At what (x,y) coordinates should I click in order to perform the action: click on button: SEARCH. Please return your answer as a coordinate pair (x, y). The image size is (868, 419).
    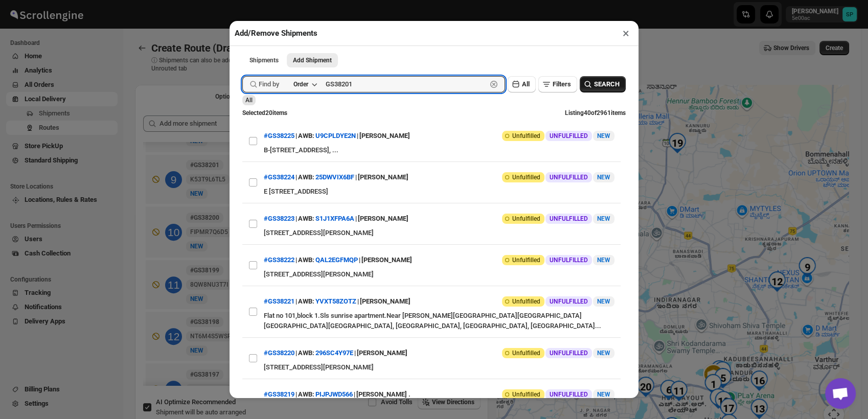
    Looking at the image, I should click on (602, 84).